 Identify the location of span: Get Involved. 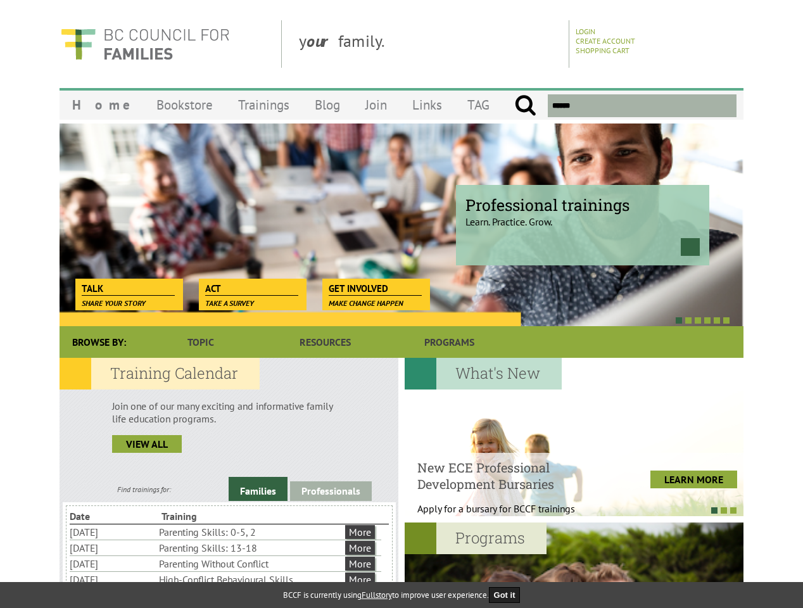
(375, 289).